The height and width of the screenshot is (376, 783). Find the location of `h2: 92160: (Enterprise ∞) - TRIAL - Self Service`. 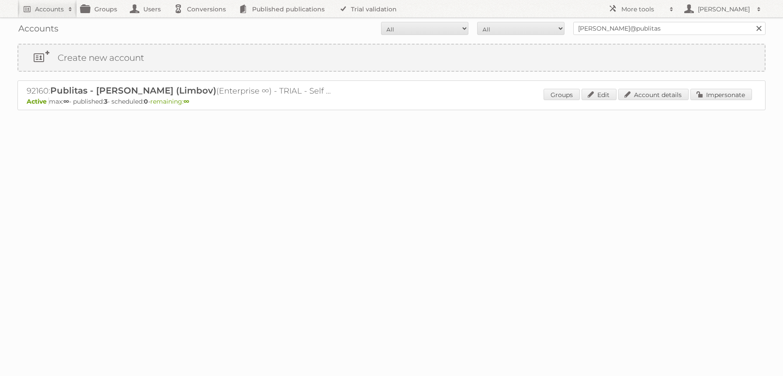

h2: 92160: (Enterprise ∞) - TRIAL - Self Service is located at coordinates (180, 91).